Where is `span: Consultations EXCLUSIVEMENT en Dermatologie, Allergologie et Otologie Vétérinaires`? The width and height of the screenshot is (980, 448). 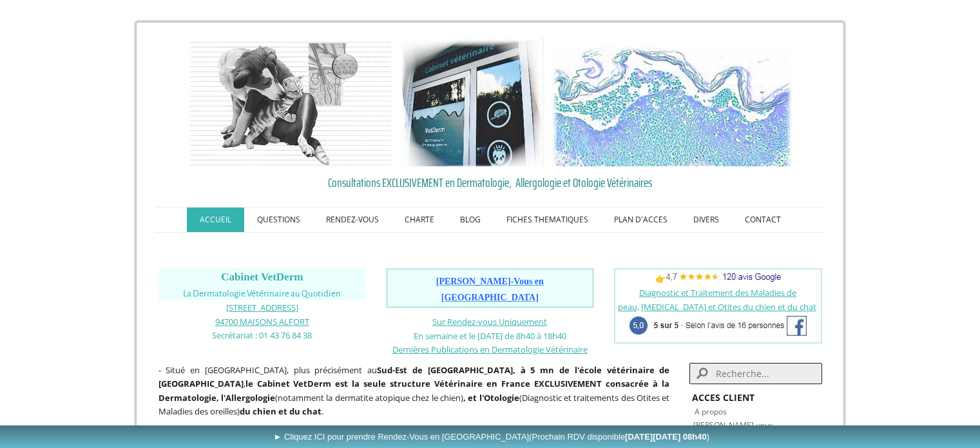
span: Consultations EXCLUSIVEMENT en Dermatologie, Allergologie et Otologie Vétérinaires is located at coordinates (490, 182).